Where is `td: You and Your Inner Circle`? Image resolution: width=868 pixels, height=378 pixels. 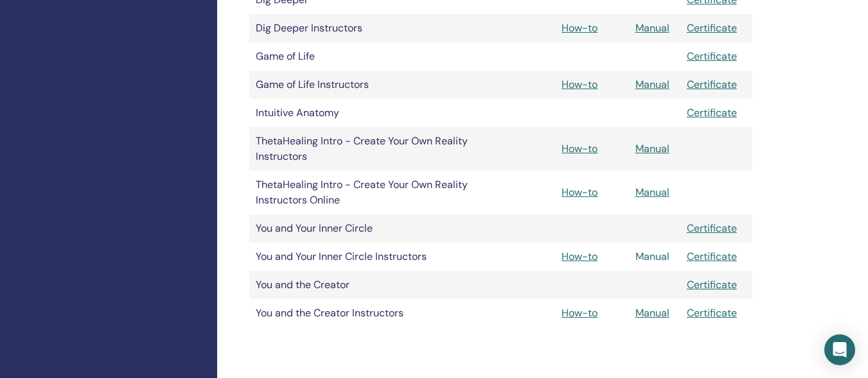
td: You and Your Inner Circle is located at coordinates (365, 228).